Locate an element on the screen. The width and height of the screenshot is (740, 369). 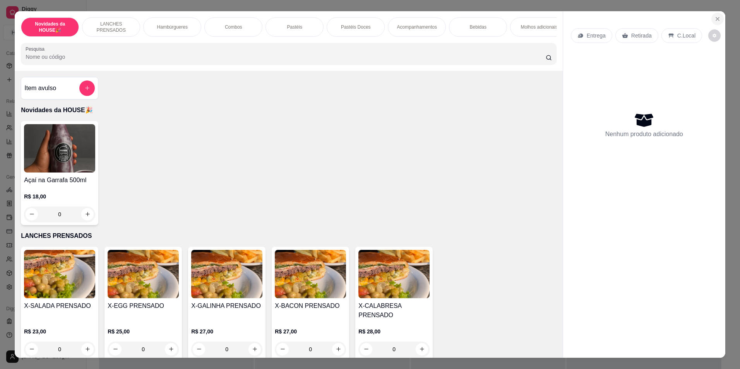
h4: X-CALABRESA PRENSADO is located at coordinates (394, 311).